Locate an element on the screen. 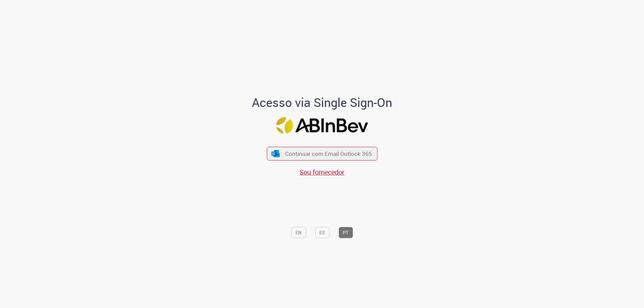 This screenshot has height=308, width=644. button: EN is located at coordinates (298, 233).